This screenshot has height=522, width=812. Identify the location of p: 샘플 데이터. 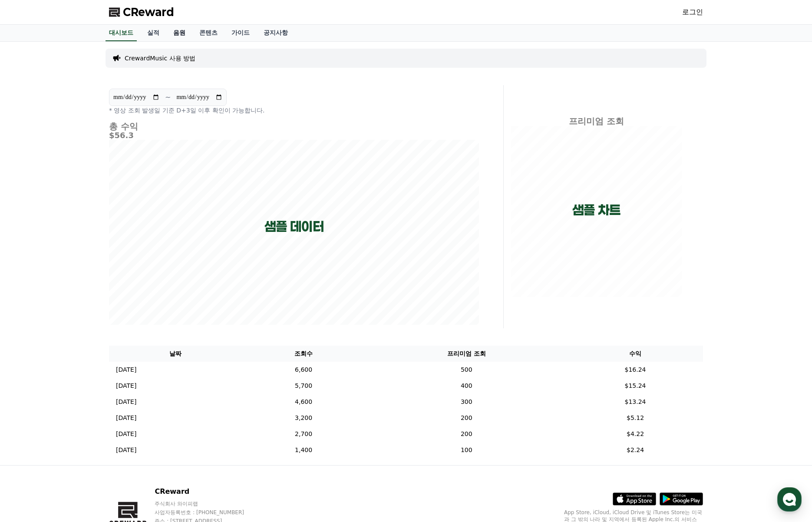
(294, 227).